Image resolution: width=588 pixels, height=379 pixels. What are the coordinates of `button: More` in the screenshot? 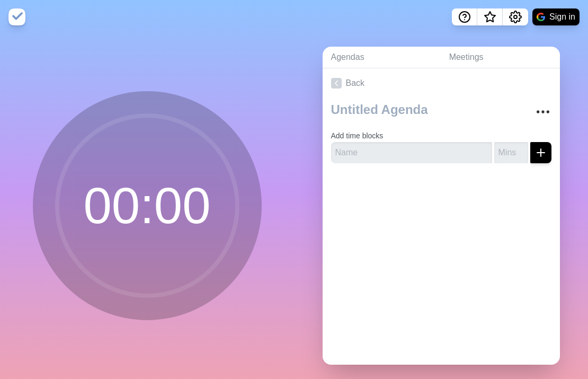 It's located at (543, 112).